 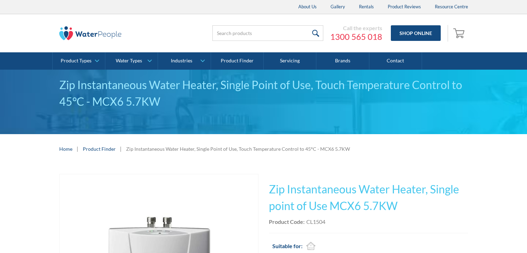 I want to click on a: Servicing, so click(x=290, y=61).